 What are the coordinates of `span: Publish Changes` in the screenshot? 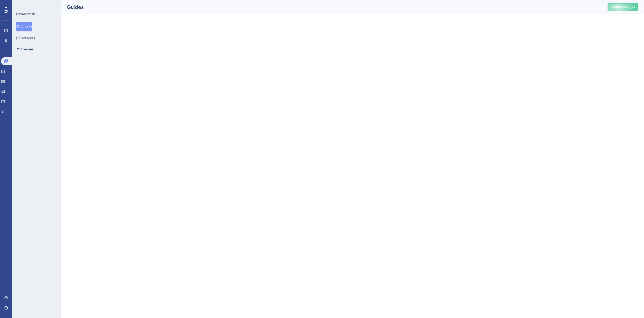 It's located at (623, 7).